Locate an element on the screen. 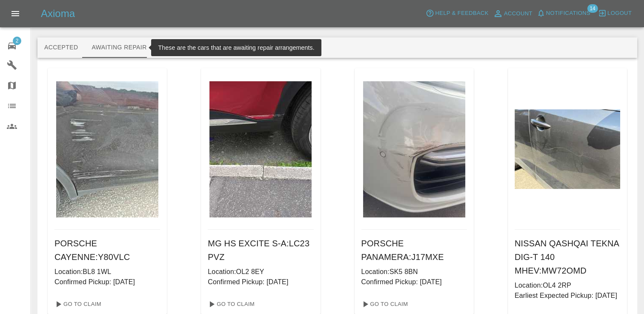  p: Location: BL8 1WL is located at coordinates (107, 272).